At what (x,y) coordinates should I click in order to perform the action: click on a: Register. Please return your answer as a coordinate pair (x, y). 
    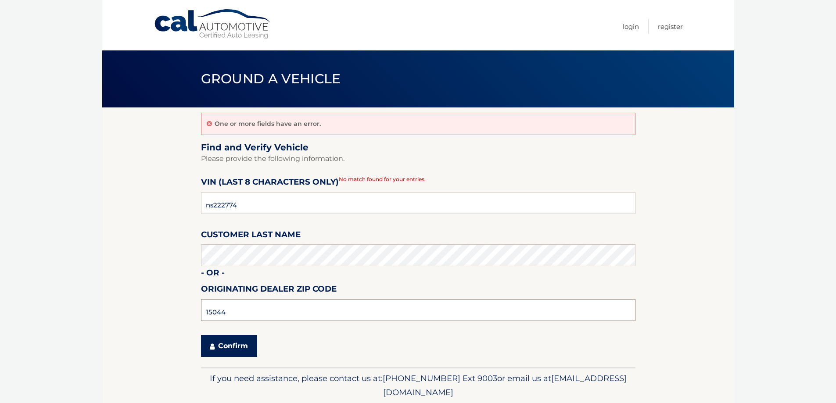
    Looking at the image, I should click on (670, 26).